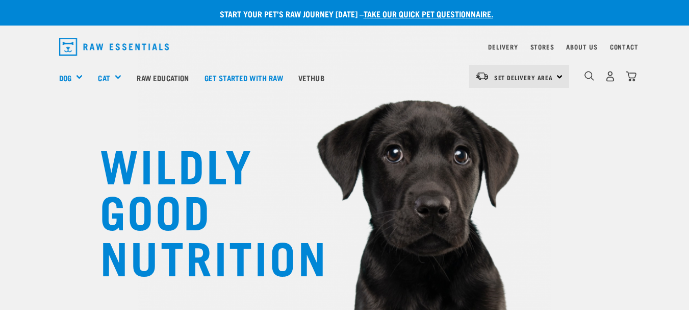  I want to click on img: home-icon@2x.png, so click(631, 76).